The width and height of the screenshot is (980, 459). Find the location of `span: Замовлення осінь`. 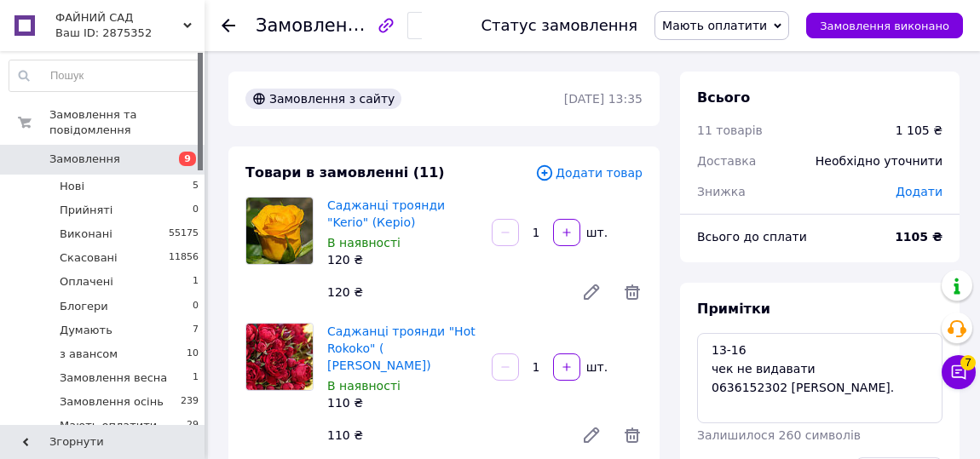

span: Замовлення осінь is located at coordinates (112, 402).